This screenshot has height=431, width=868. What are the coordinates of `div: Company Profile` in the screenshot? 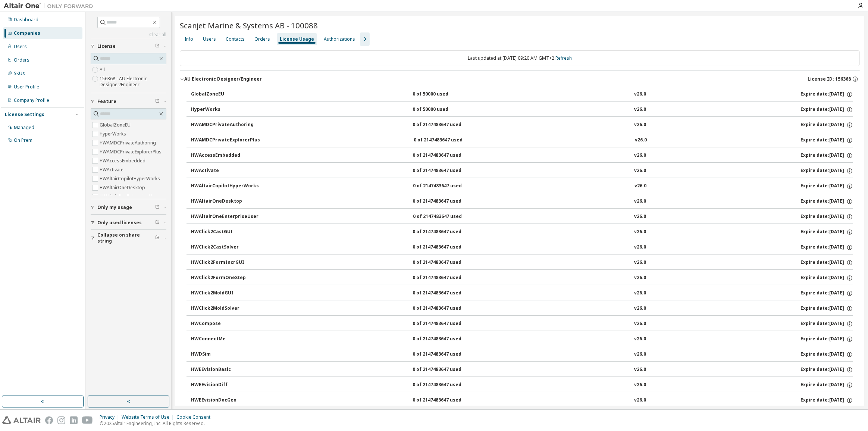 It's located at (32, 100).